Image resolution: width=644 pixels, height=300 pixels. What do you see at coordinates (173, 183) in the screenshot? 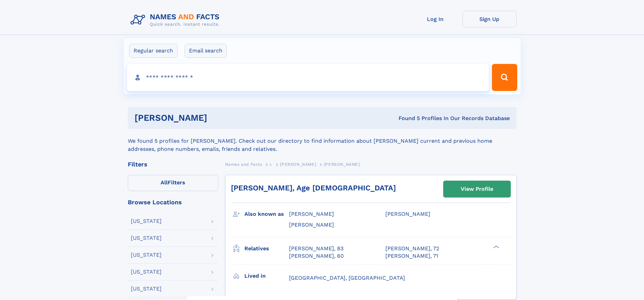
I see `label: Filters` at bounding box center [173, 183].